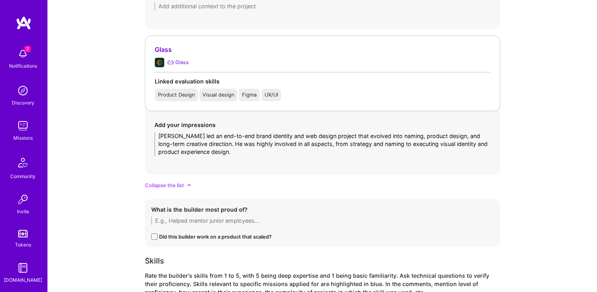 Image resolution: width=597 pixels, height=292 pixels. Describe the element at coordinates (323, 209) in the screenshot. I see `div: What is the builder most proud of?` at that location.